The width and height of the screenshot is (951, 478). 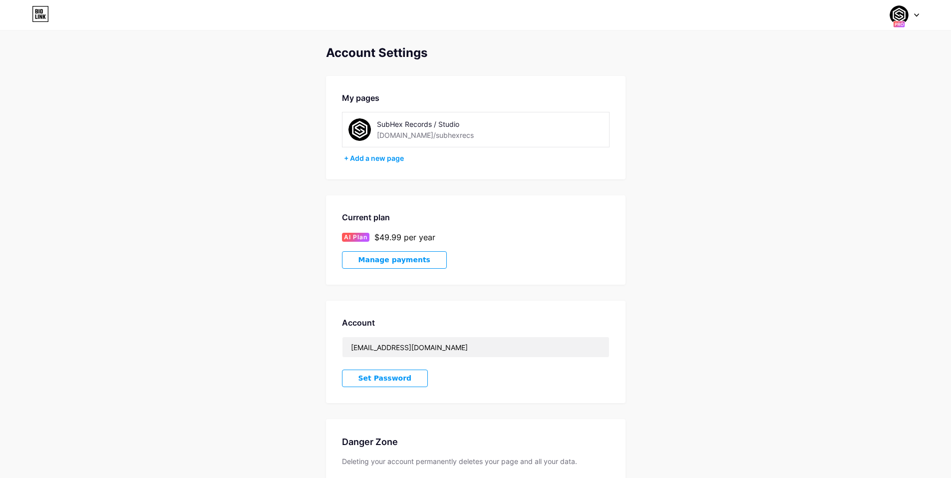 What do you see at coordinates (899, 15) in the screenshot?
I see `img: sub hex` at bounding box center [899, 15].